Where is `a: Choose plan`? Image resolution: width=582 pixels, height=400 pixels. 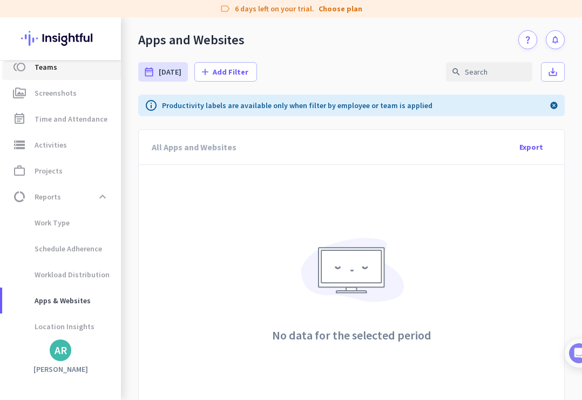
a: Choose plan is located at coordinates (340, 9).